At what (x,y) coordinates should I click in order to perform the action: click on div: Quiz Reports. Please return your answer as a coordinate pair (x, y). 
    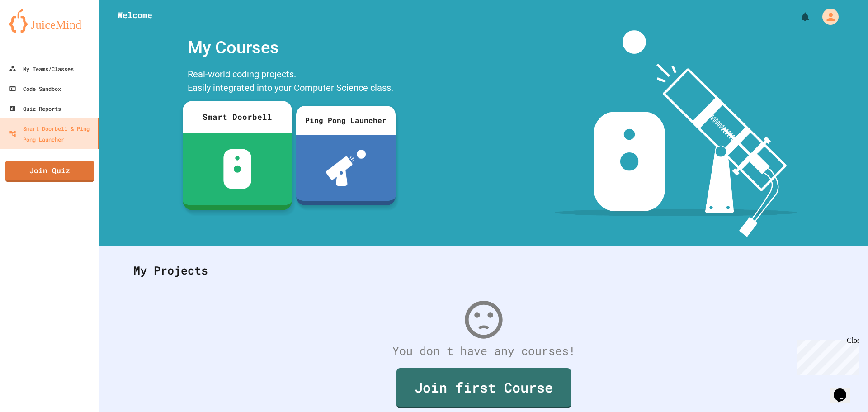
    Looking at the image, I should click on (35, 108).